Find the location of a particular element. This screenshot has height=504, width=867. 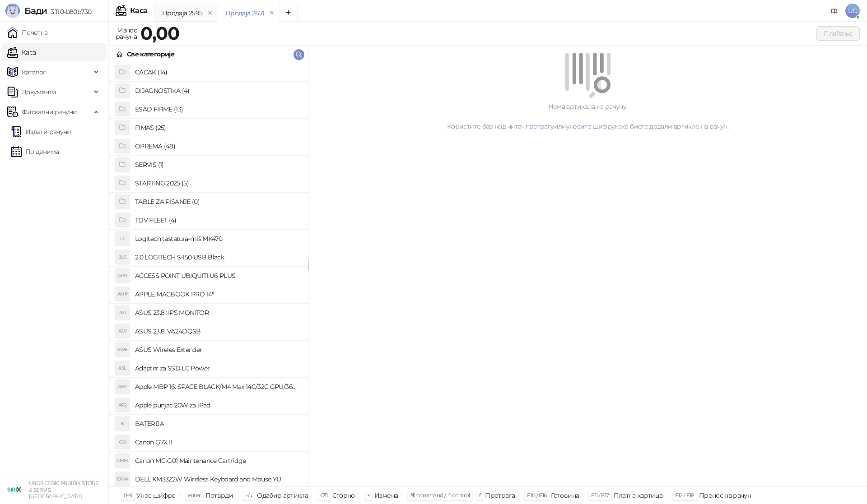

div: Претрага is located at coordinates (500, 495).